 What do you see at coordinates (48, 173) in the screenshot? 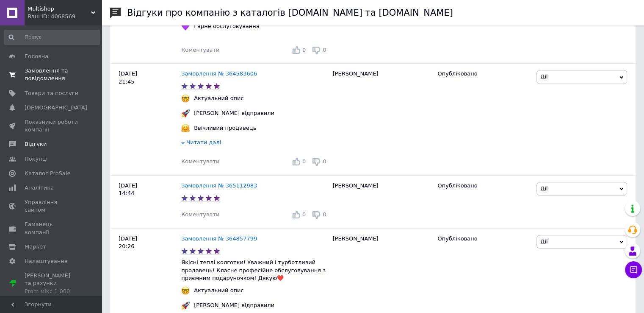
I see `span: Каталог ProSale` at bounding box center [48, 173].